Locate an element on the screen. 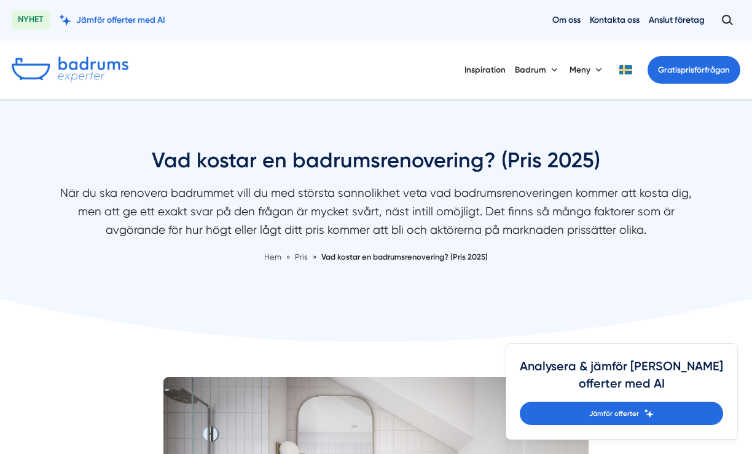  a: Pris is located at coordinates (302, 256).